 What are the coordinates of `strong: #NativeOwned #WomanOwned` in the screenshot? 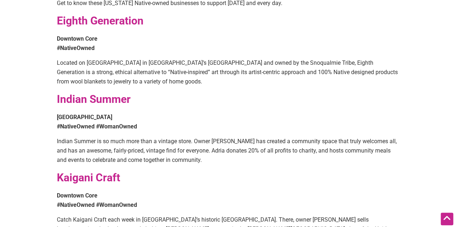 It's located at (97, 126).